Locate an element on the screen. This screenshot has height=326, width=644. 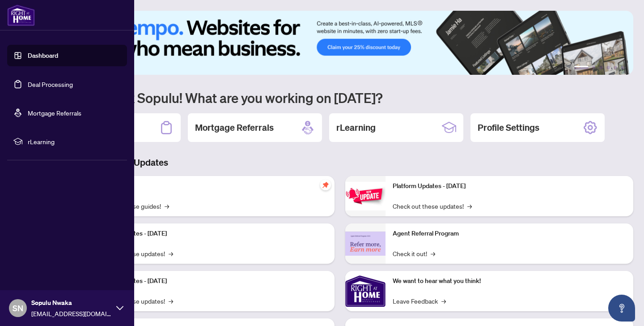
a: Leave Feedback→ is located at coordinates (419, 301).